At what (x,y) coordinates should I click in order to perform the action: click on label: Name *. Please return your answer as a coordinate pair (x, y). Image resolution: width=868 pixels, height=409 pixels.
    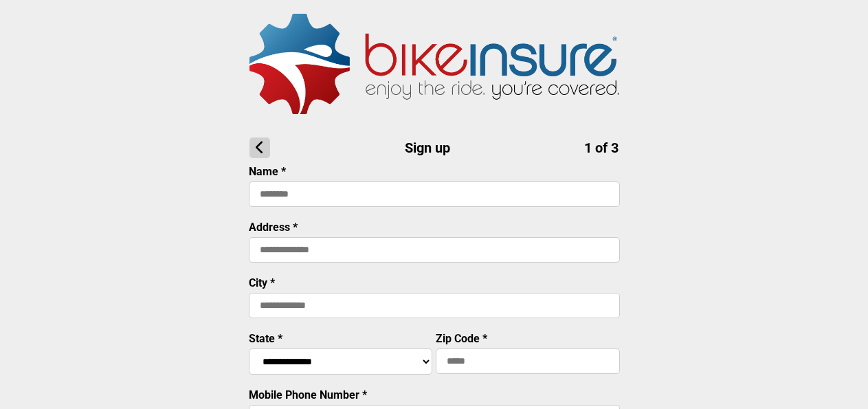
    Looking at the image, I should click on (267, 171).